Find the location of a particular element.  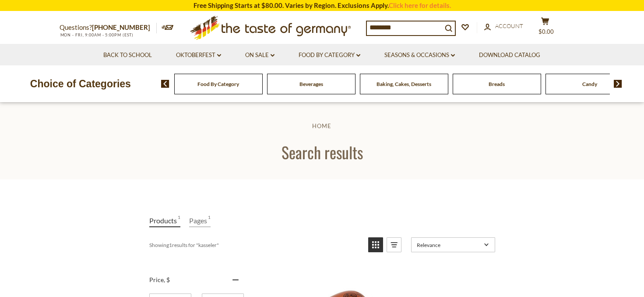

a: Baking, Cakes, Desserts is located at coordinates (404, 84).